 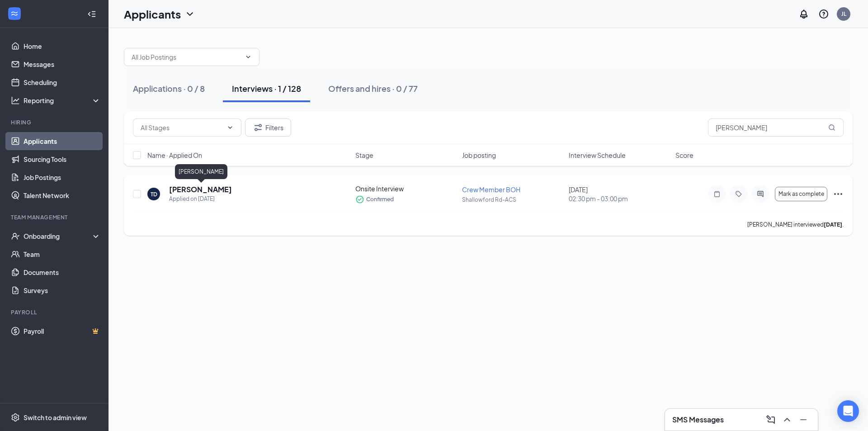 I want to click on div: JL, so click(x=843, y=14).